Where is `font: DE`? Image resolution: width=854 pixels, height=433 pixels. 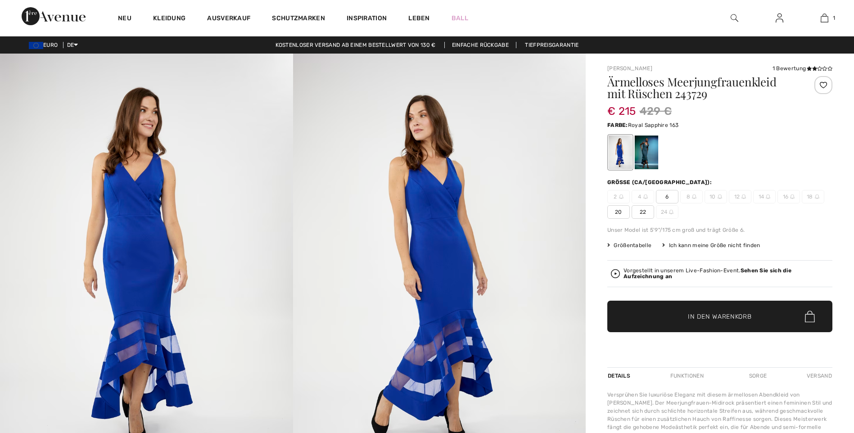 font: DE is located at coordinates (71, 45).